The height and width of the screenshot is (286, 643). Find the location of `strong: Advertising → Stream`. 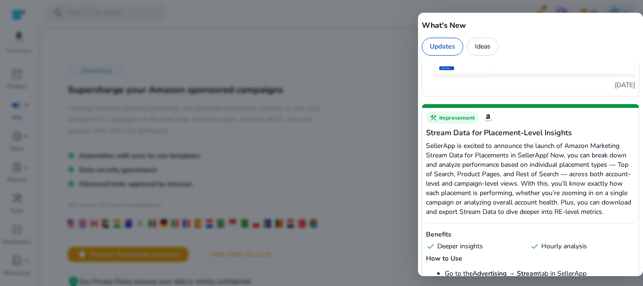

strong: Advertising → Stream is located at coordinates (506, 273).